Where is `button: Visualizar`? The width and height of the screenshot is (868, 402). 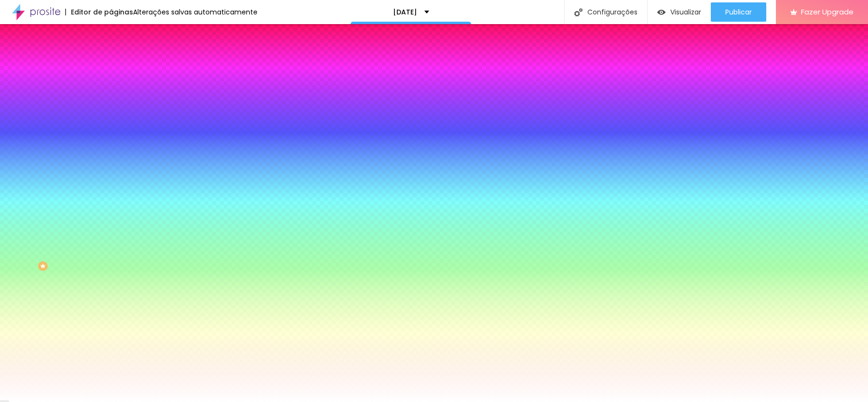 button: Visualizar is located at coordinates (679, 12).